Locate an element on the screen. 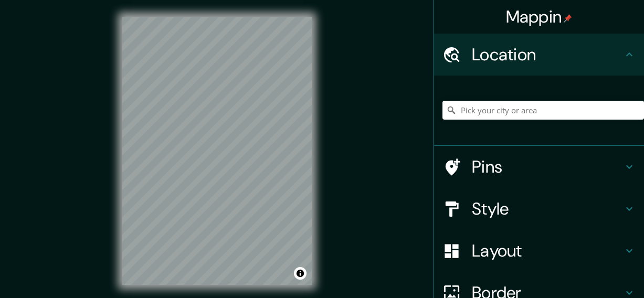 The height and width of the screenshot is (298, 644). div: Location is located at coordinates (539, 54).